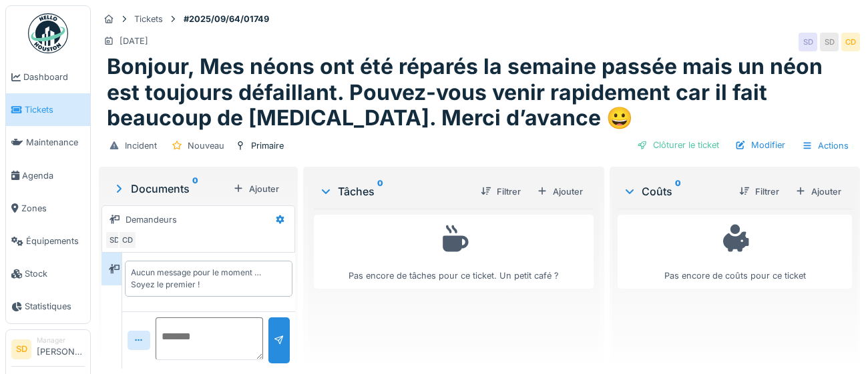  What do you see at coordinates (55, 274) in the screenshot?
I see `span: Stock` at bounding box center [55, 274].